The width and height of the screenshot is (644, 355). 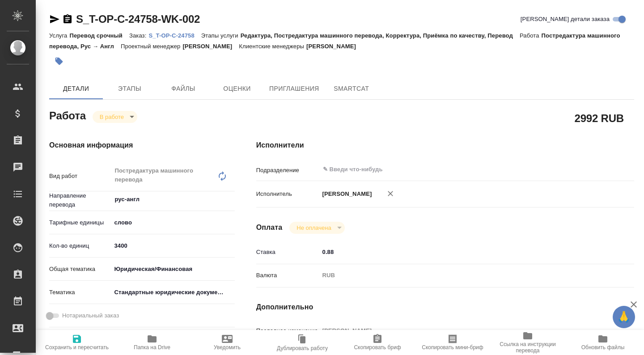 I want to click on h4: Исполнители, so click(x=445, y=145).